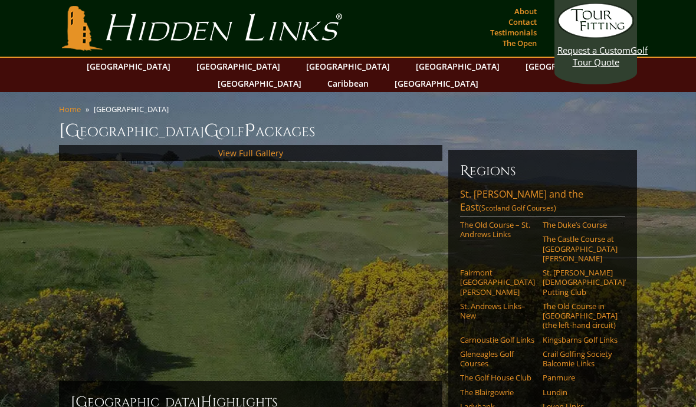  Describe the element at coordinates (249, 131) in the screenshot. I see `span: P` at that location.